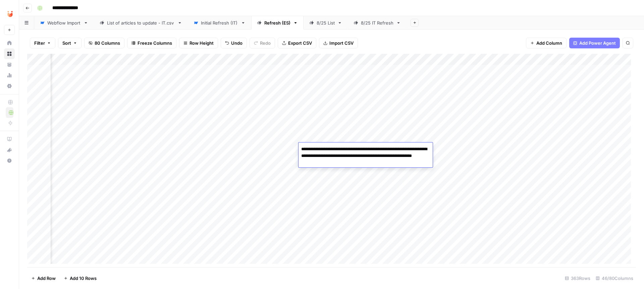 This screenshot has height=289, width=644. What do you see at coordinates (46, 278) in the screenshot?
I see `span: Add Row` at bounding box center [46, 278].